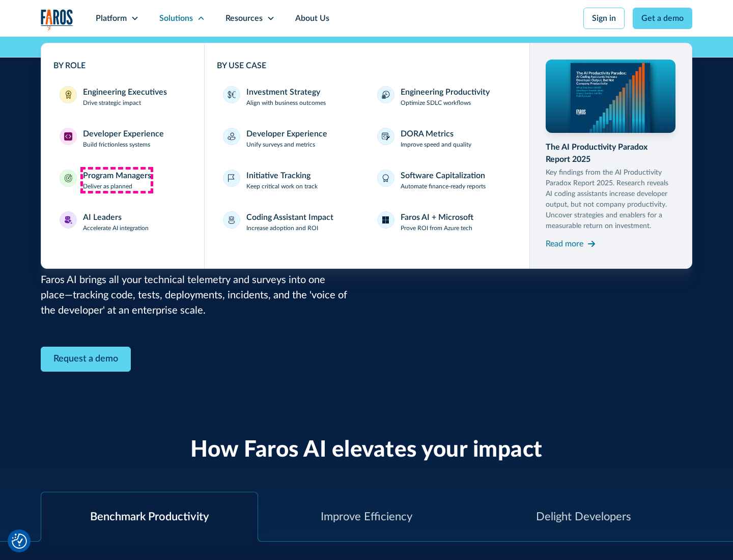  I want to click on a: Investment StrategyAlign with business outcomes, so click(290, 96).